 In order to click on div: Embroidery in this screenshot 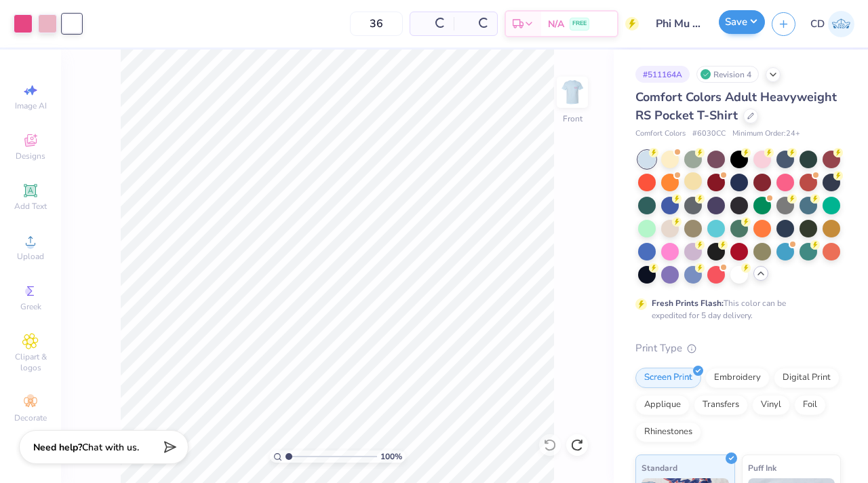, I will do `click(737, 377)`.